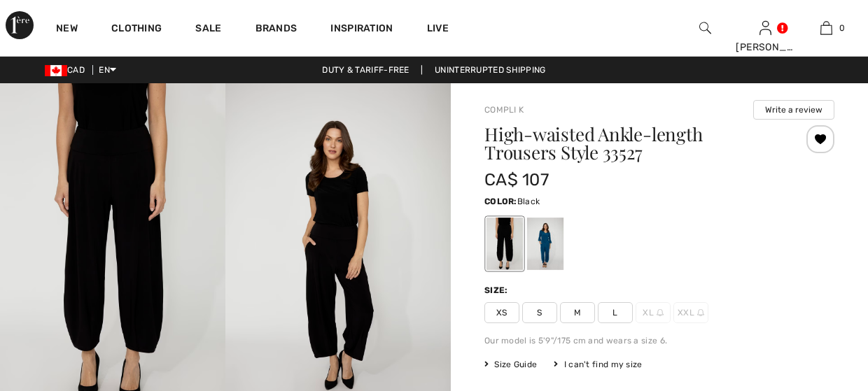 The width and height of the screenshot is (868, 391). I want to click on span: 0, so click(842, 28).